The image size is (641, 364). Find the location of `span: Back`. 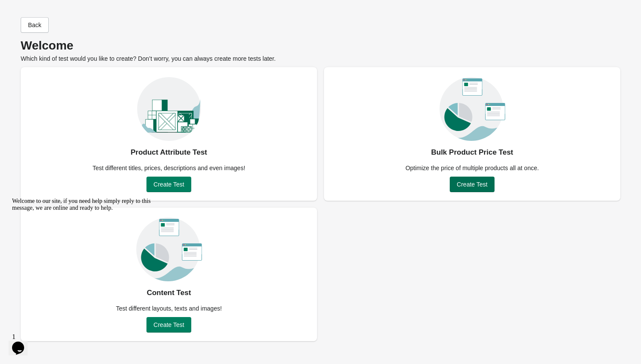

span: Back is located at coordinates (34, 25).